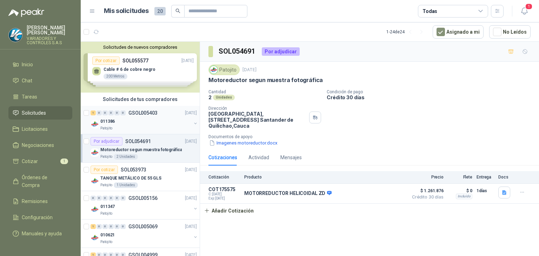 This screenshot has width=539, height=256. What do you see at coordinates (264, 92) in the screenshot?
I see `p: Cantidad` at bounding box center [264, 92].